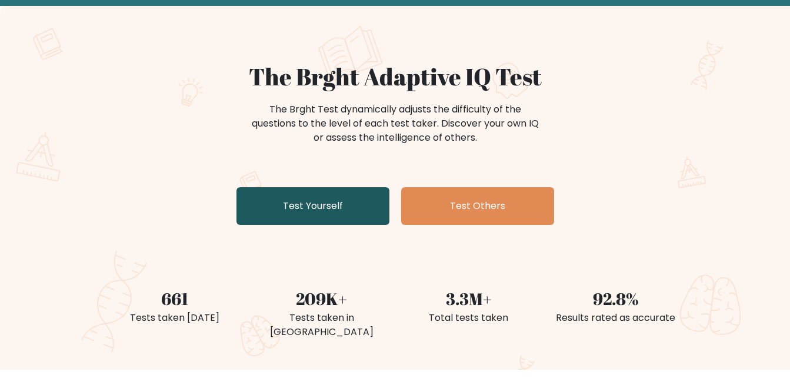  I want to click on a: Test Others, so click(478, 206).